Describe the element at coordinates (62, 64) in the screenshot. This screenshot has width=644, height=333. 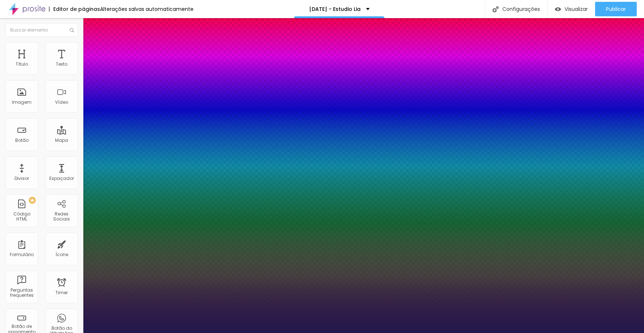
I see `div: Texto` at that location.